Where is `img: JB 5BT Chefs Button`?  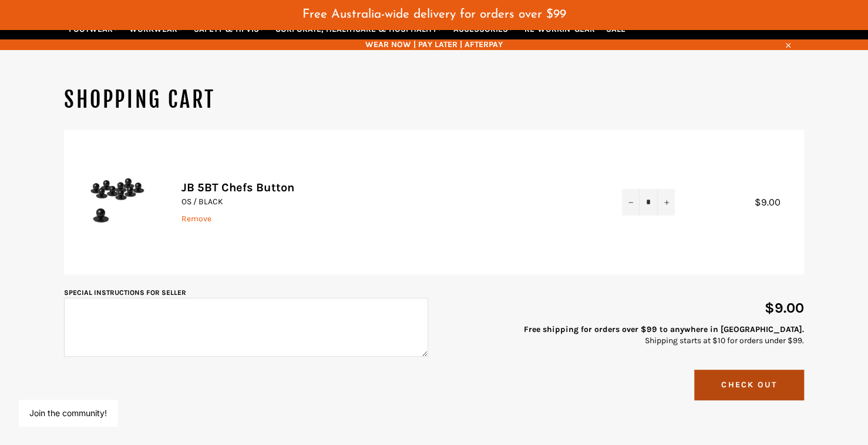 img: JB 5BT Chefs Button is located at coordinates (117, 201).